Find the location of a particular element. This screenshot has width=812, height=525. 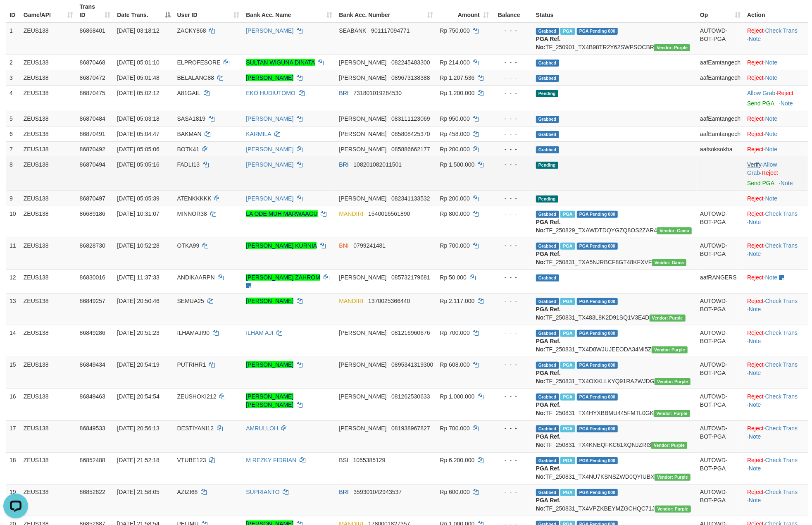

span: Rp 1.500.000 is located at coordinates (457, 164).